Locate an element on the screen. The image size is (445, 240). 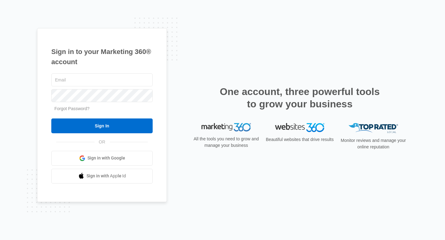
h2: One account, three powerful tools to grow your business is located at coordinates (300, 98).